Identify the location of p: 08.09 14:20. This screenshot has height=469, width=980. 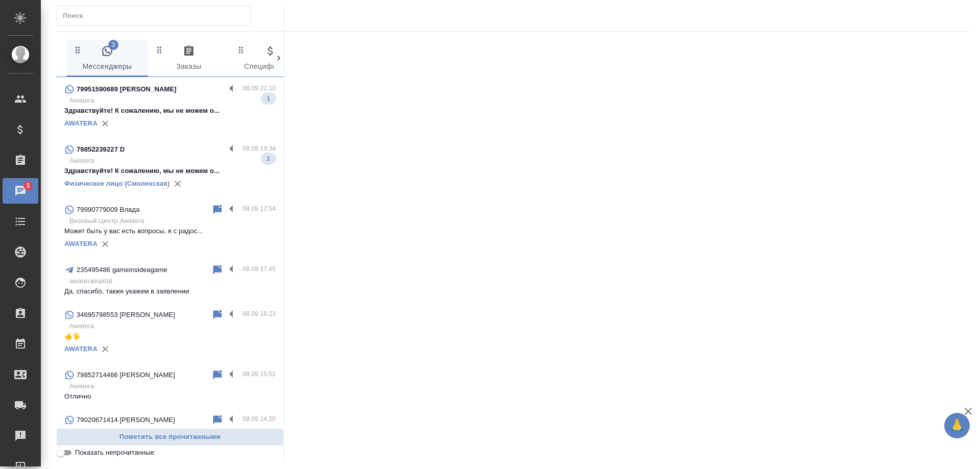
(259, 419).